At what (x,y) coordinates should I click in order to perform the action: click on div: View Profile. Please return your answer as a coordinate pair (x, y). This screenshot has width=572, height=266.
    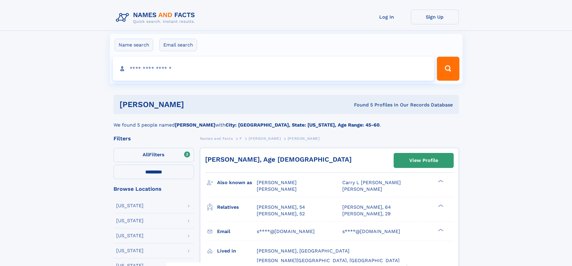
    Looking at the image, I should click on (424, 161).